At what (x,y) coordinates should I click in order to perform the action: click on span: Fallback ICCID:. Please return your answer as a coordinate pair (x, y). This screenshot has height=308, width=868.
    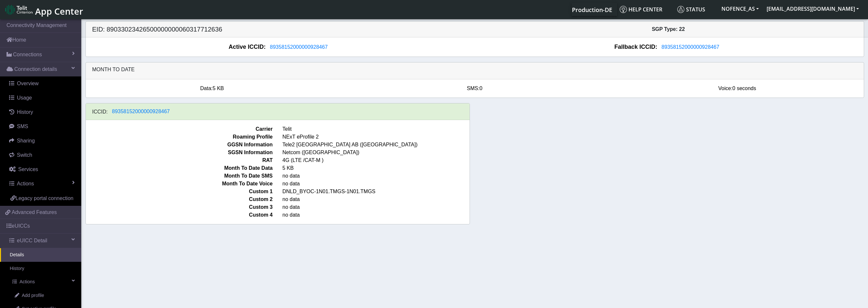
    Looking at the image, I should click on (636, 47).